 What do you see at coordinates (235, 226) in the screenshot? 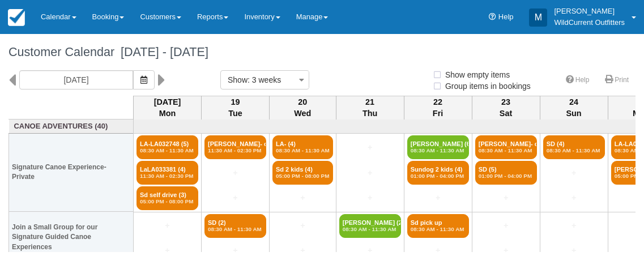
I see `a: SD (2)08:30 AM - 11:30 AM` at bounding box center [235, 226].